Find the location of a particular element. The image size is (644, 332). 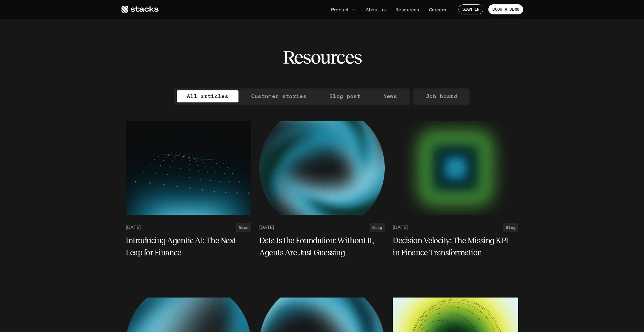

a: Data Is the Foundation: Without It, Agents Are Just Guessing is located at coordinates (322, 247).